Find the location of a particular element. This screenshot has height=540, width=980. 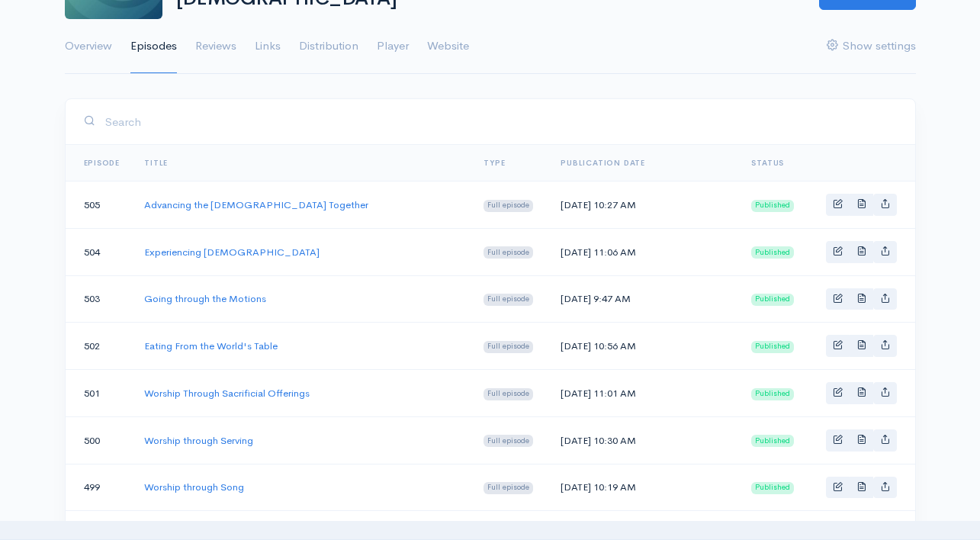

td: 503 is located at coordinates (99, 299).